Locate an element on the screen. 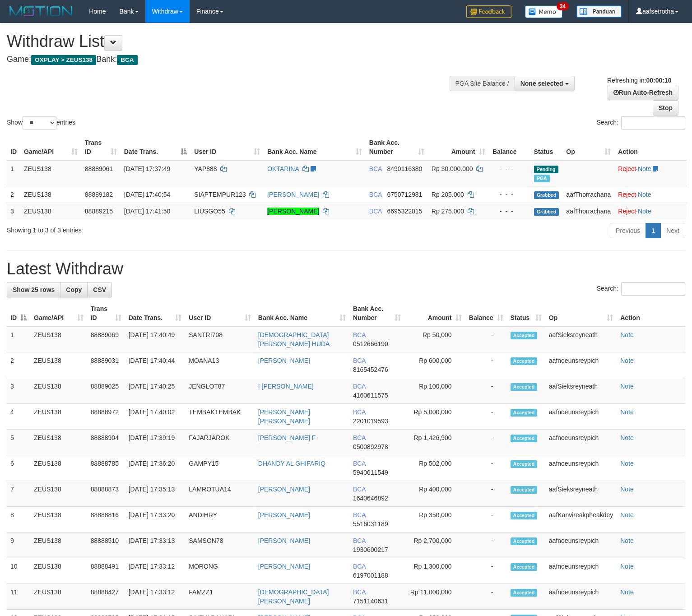 The width and height of the screenshot is (692, 616). span: Refreshing in: is located at coordinates (639, 80).